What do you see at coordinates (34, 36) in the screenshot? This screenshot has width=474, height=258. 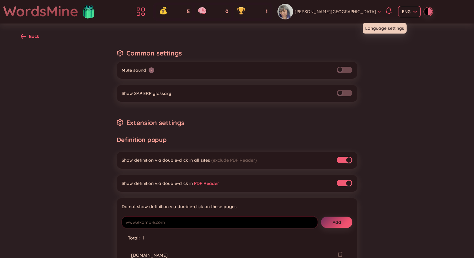 I see `div: Back` at bounding box center [34, 36].